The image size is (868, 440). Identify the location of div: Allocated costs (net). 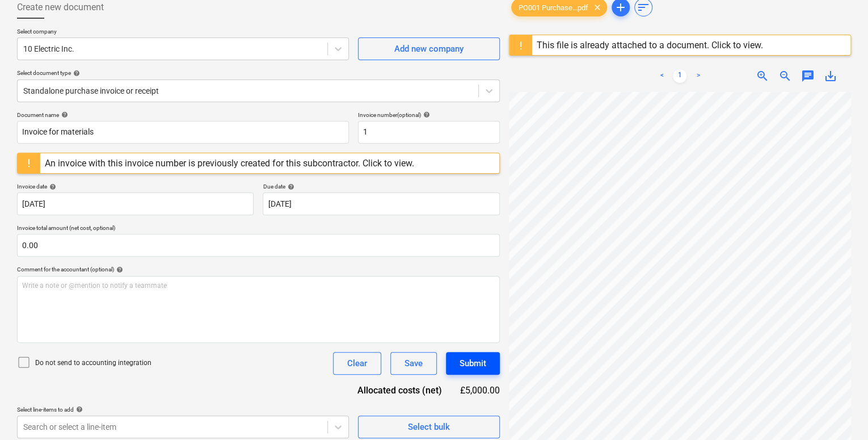
(404, 390).